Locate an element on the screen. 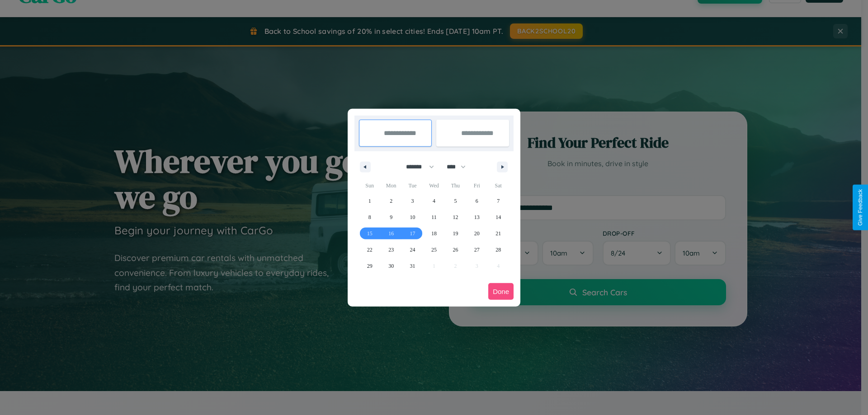 The image size is (868, 415). span: 17 is located at coordinates (413, 234).